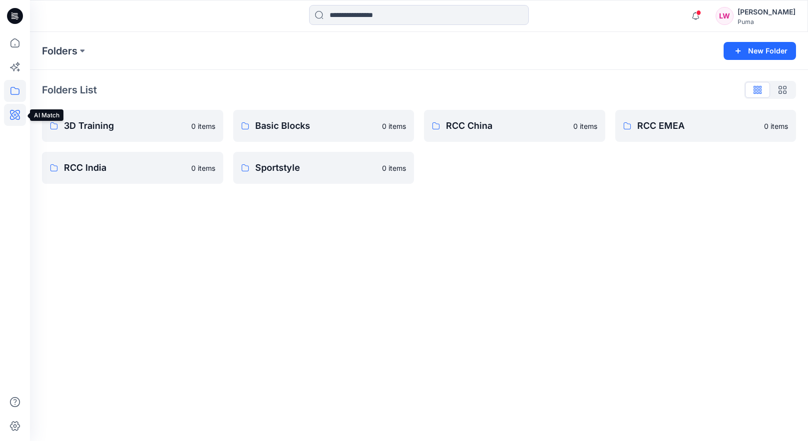  What do you see at coordinates (760, 51) in the screenshot?
I see `button: New Folder` at bounding box center [760, 51].